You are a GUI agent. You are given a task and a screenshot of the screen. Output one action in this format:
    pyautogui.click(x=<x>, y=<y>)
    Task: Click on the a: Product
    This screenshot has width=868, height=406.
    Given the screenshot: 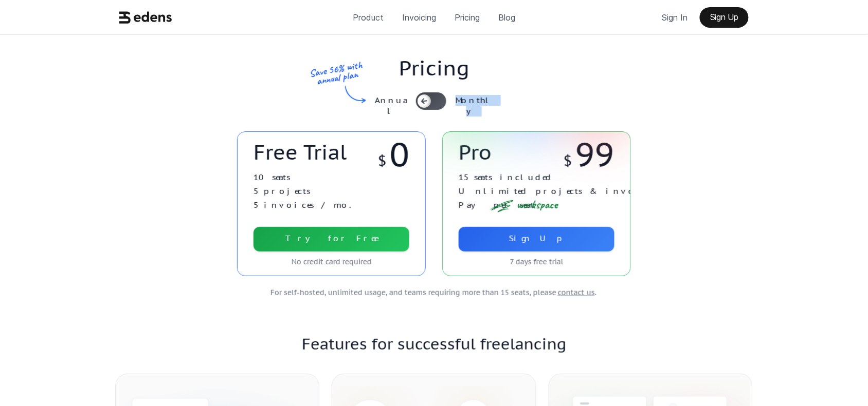 What is the action you would take?
    pyautogui.click(x=368, y=18)
    